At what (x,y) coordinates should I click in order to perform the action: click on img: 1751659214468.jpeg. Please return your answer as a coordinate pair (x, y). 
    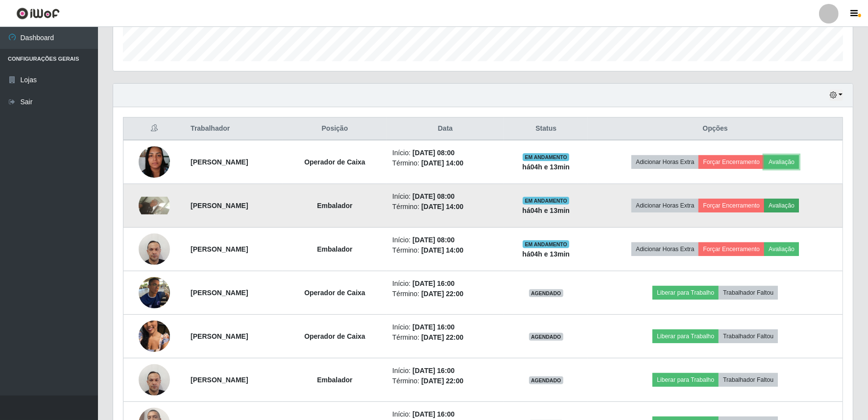
    Looking at the image, I should click on (154, 162).